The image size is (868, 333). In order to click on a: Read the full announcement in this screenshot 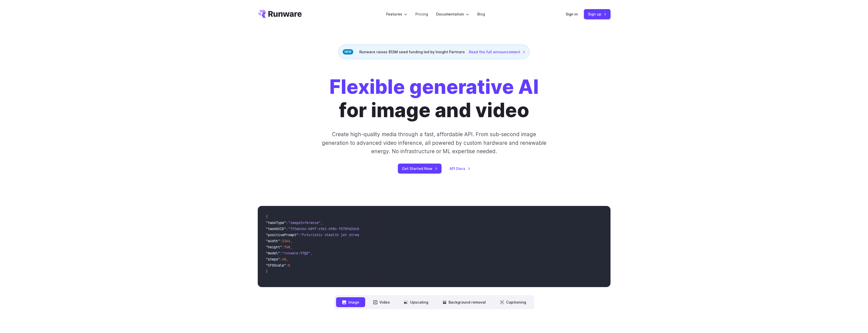, I will do `click(497, 52)`.